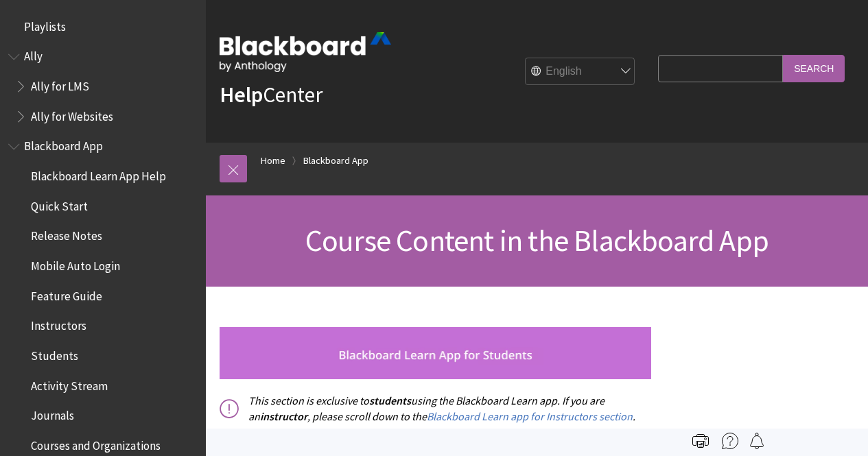 The image size is (868, 456). What do you see at coordinates (103, 27) in the screenshot?
I see `nav: Book outline for Playlists` at bounding box center [103, 27].